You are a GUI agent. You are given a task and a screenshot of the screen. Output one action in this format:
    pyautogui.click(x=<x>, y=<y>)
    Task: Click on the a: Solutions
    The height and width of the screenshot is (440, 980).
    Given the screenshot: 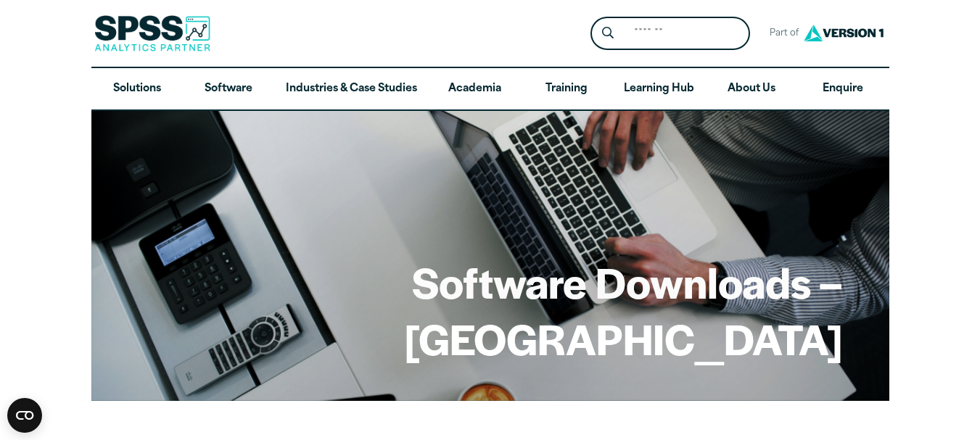 What is the action you would take?
    pyautogui.click(x=137, y=89)
    